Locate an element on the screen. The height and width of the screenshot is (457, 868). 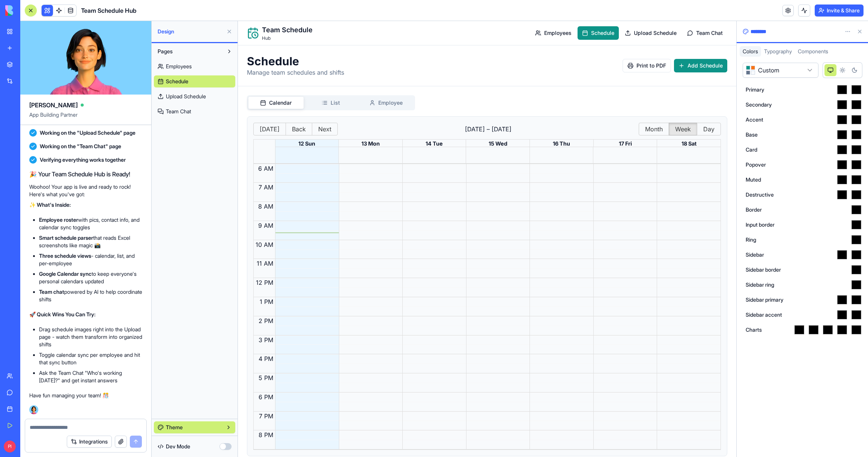
span: 14 Tue is located at coordinates (196, 123).